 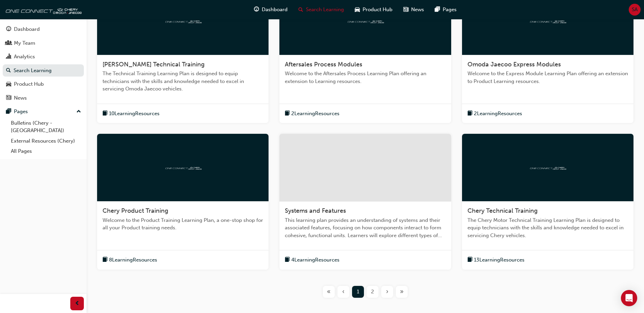 I want to click on span: The Chery Motor Technical Training Learning Plan is designed to equip technicians with the skills..., so click(x=547, y=228).